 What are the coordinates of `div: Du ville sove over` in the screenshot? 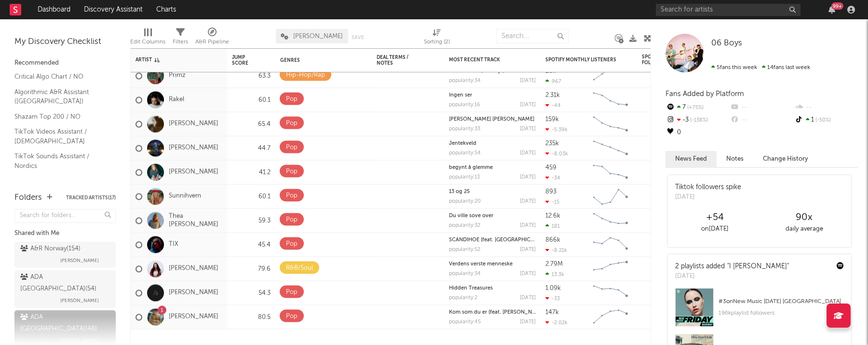 It's located at (493, 216).